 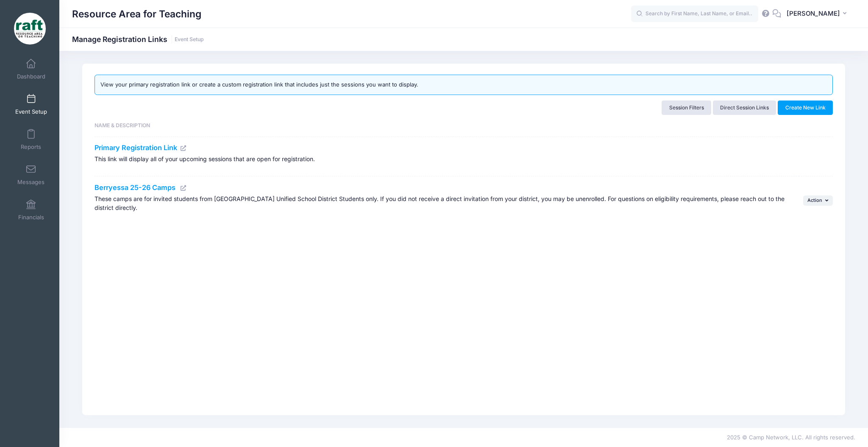 I want to click on a: Session Filters, so click(x=686, y=108).